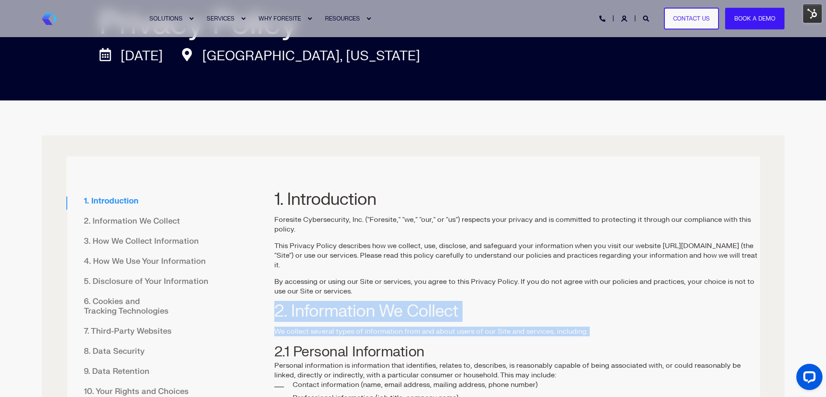 This screenshot has width=826, height=397. What do you see at coordinates (20, 17) in the screenshot?
I see `button: Open LiveChat chat widget` at bounding box center [20, 17].